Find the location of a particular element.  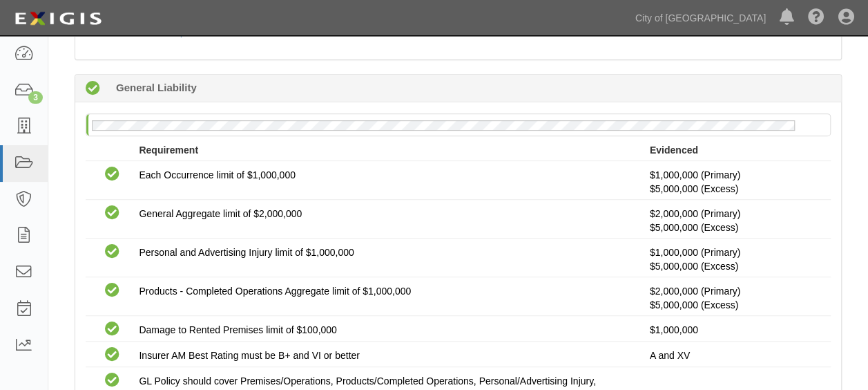

span: Each Occurrence limit of $1,000,000 is located at coordinates (217, 175).